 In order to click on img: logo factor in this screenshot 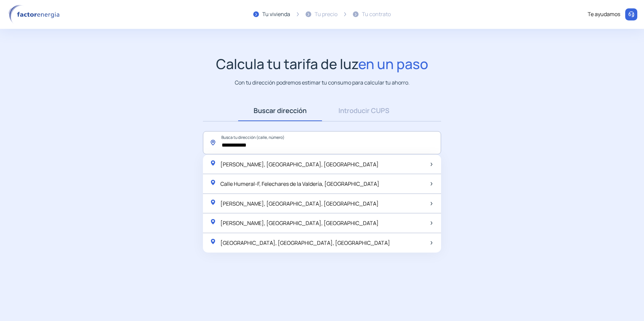, I will do `click(35, 15)`.